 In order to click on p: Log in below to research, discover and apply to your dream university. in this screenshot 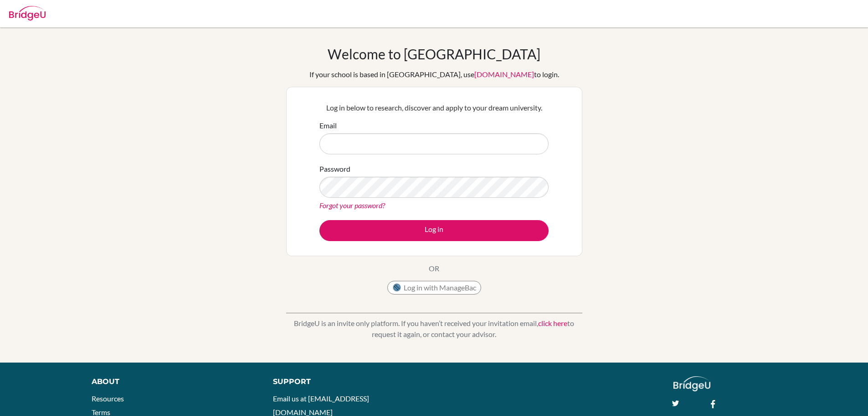, I will do `click(434, 108)`.